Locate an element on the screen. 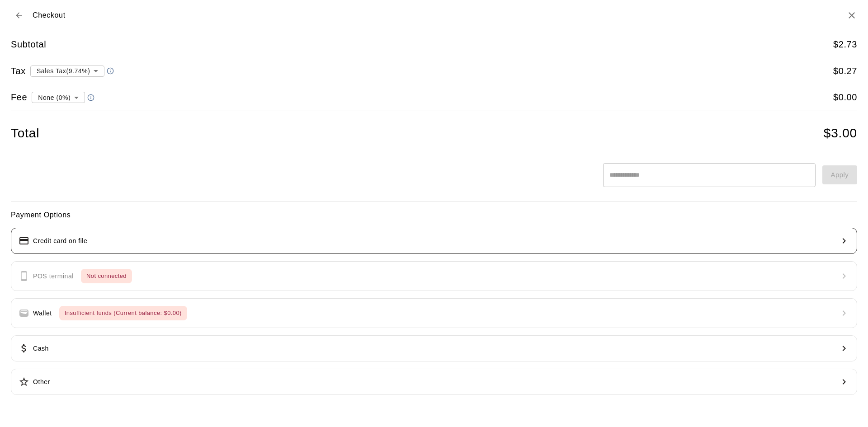 The height and width of the screenshot is (427, 868). button: Cash is located at coordinates (434, 349).